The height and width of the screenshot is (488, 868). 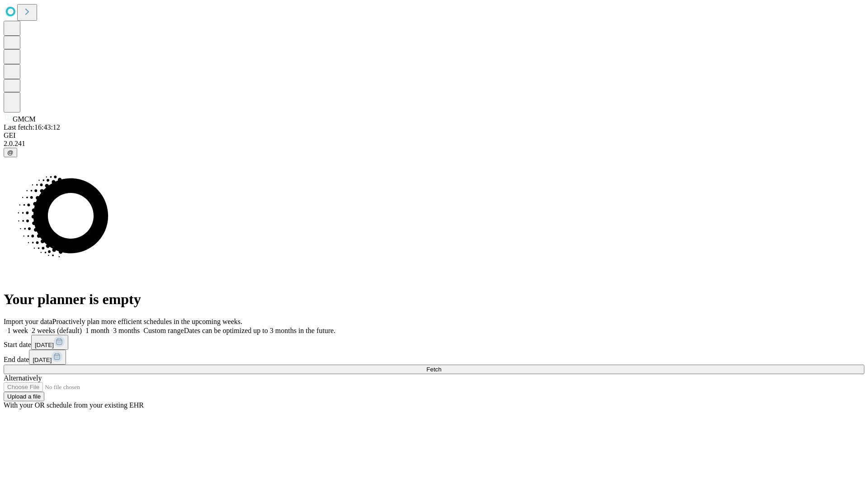 What do you see at coordinates (433, 369) in the screenshot?
I see `span: Fetch` at bounding box center [433, 369].